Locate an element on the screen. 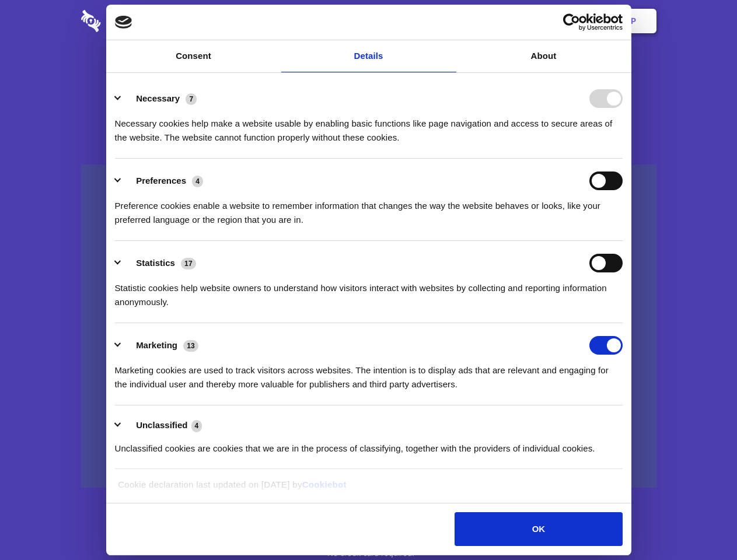  a: About is located at coordinates (543, 56).